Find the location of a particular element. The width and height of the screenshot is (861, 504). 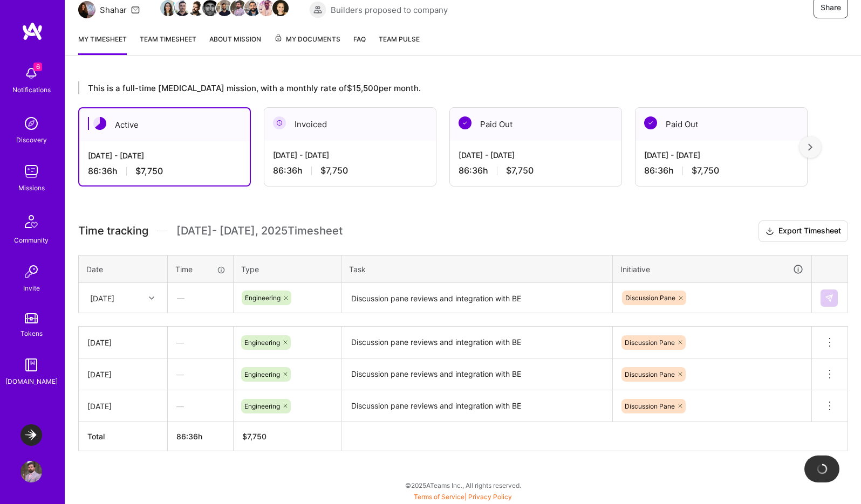

a: Terms of Service is located at coordinates (439, 497).